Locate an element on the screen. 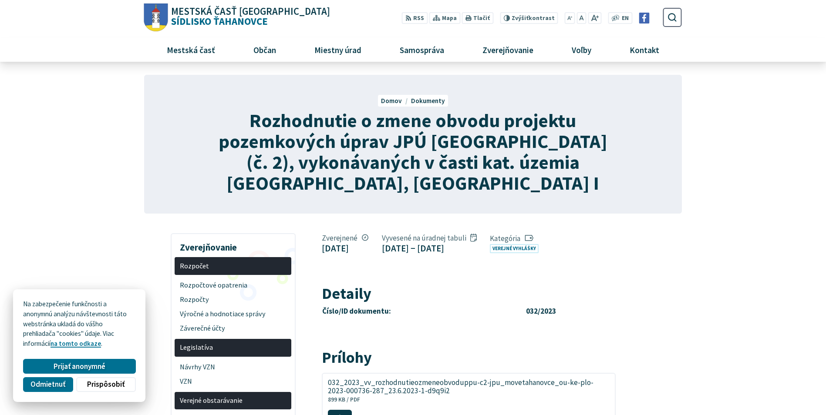 The image size is (826, 415). a: Záverečné účty is located at coordinates (233, 328).